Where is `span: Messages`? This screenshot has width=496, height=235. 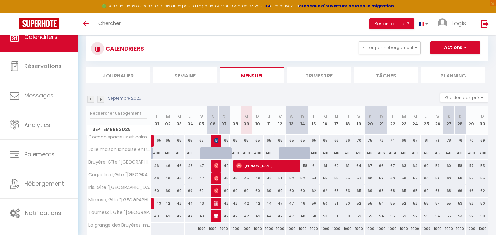 span: Messages is located at coordinates (39, 95).